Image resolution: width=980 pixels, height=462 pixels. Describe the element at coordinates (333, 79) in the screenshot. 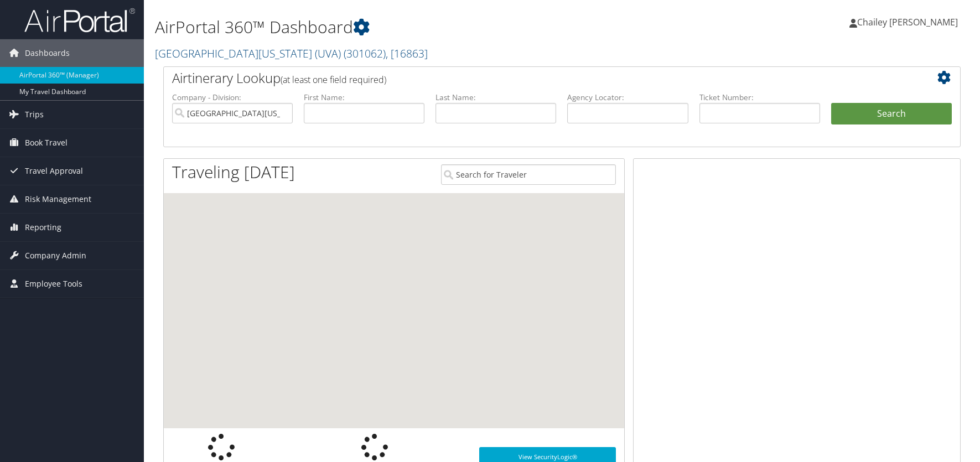

I see `span: (at least one field required)` at that location.